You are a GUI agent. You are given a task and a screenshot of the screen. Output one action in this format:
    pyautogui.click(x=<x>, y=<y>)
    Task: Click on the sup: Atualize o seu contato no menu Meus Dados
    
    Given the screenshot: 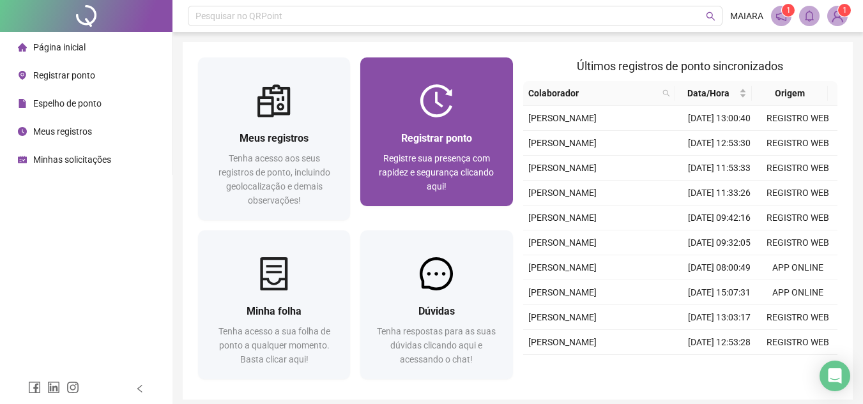 What is the action you would take?
    pyautogui.click(x=844, y=10)
    